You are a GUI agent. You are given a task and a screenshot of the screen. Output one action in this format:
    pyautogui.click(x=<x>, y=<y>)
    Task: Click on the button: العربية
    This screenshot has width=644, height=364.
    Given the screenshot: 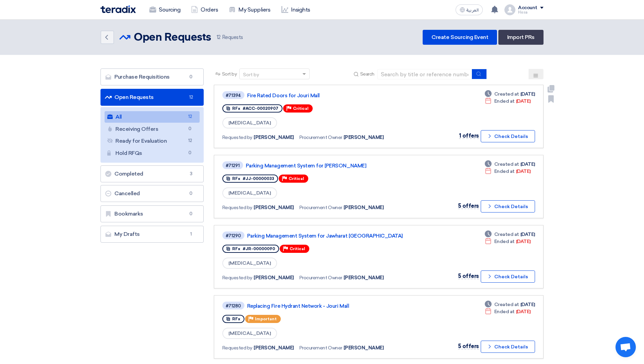 What is the action you would take?
    pyautogui.click(x=469, y=10)
    